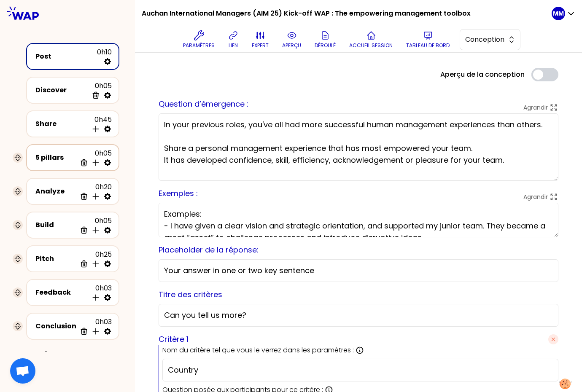  What do you see at coordinates (233, 46) in the screenshot?
I see `p: lien` at bounding box center [233, 46].